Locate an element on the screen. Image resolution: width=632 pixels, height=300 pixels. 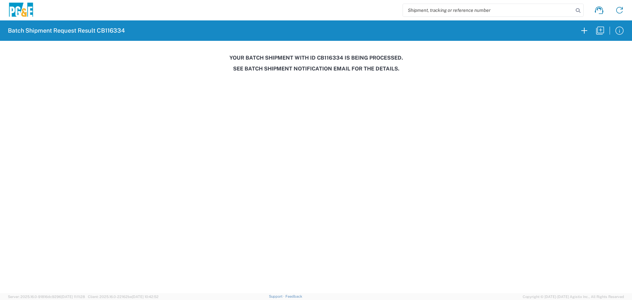
h3: See Batch Shipment Notification email for the details. is located at coordinates (316, 68).